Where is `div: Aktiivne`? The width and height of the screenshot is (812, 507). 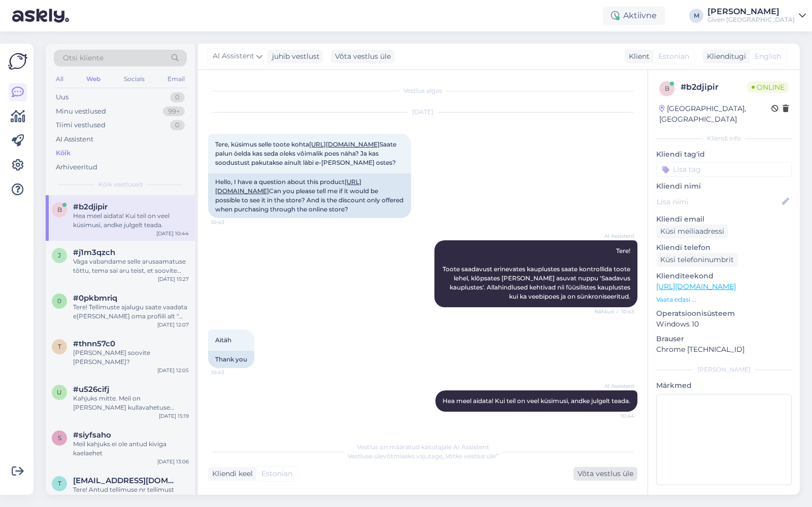 div: Aktiivne is located at coordinates (634, 16).